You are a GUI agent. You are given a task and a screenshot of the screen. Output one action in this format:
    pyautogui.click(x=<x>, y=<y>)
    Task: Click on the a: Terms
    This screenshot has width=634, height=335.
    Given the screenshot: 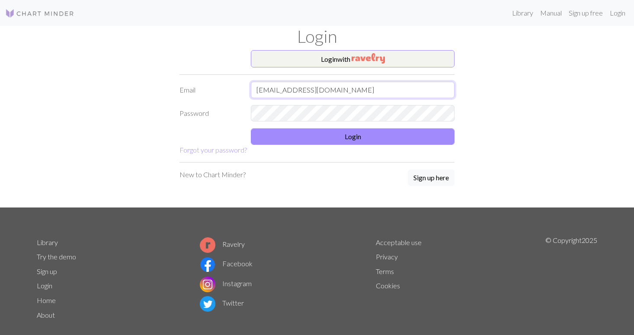 What is the action you would take?
    pyautogui.click(x=385, y=271)
    